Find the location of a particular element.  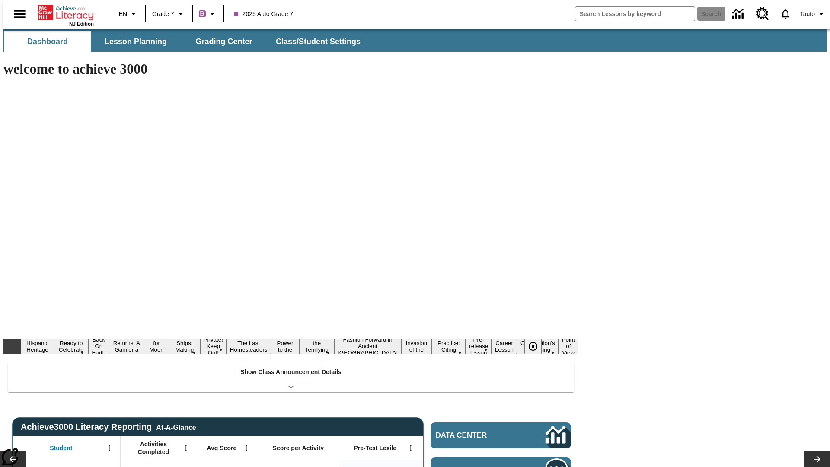

a: Resource Center, Will open in new tab is located at coordinates (762, 14).